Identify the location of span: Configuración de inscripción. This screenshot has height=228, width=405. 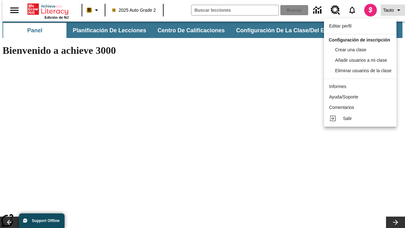
(359, 40).